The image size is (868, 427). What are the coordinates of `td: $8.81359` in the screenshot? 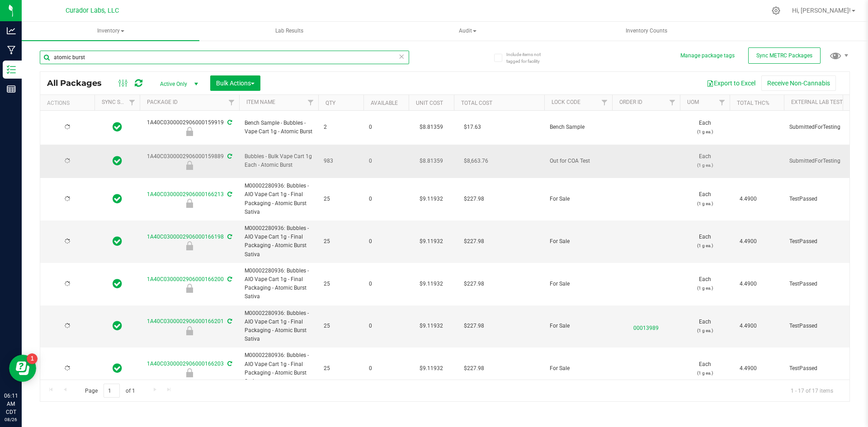 It's located at (431, 128).